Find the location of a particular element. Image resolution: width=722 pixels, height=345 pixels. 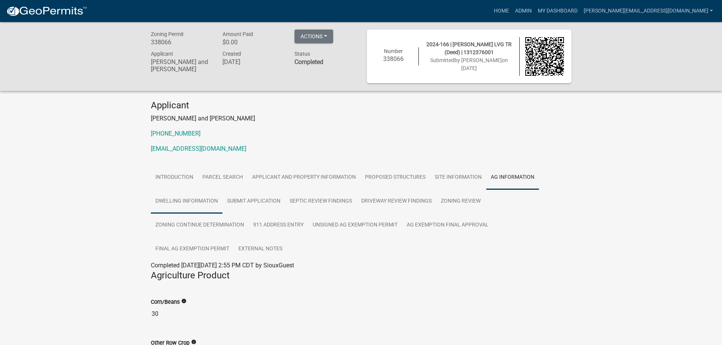

span: Number is located at coordinates (394, 51).